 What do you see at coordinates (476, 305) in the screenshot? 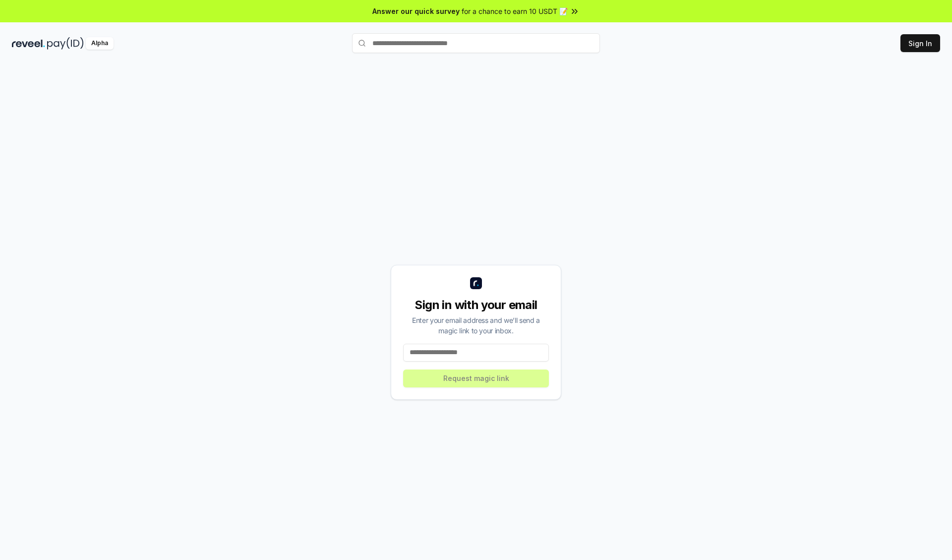
I see `div: Sign in with your email` at bounding box center [476, 305].